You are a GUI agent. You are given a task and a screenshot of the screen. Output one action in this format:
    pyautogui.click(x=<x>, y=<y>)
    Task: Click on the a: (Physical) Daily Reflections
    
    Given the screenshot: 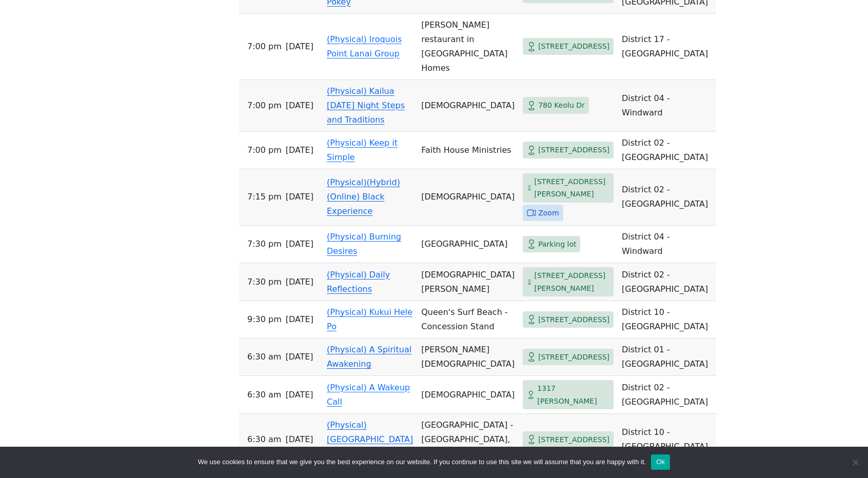 What is the action you would take?
    pyautogui.click(x=358, y=281)
    